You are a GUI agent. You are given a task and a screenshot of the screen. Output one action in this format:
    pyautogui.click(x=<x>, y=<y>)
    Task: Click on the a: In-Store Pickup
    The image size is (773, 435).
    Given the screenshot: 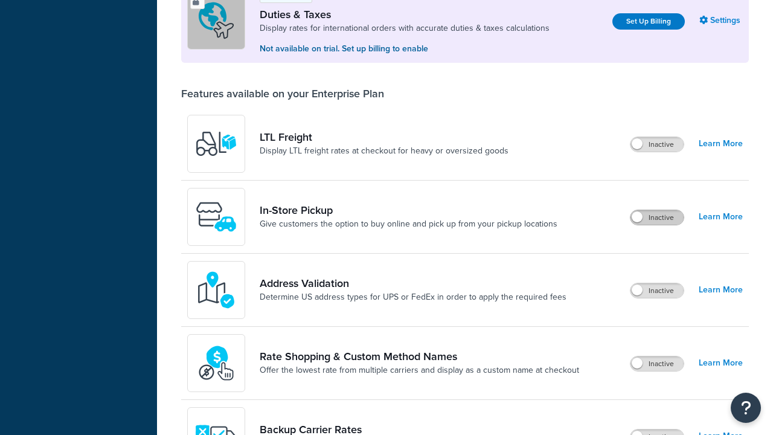 What is the action you would take?
    pyautogui.click(x=408, y=210)
    